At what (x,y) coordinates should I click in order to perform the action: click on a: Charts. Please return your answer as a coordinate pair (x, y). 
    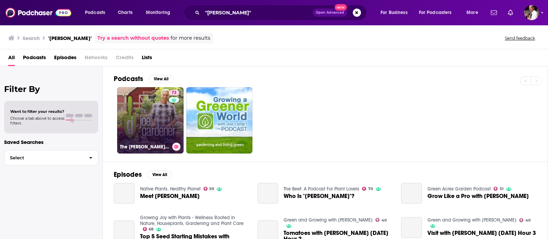
    Looking at the image, I should click on (125, 13).